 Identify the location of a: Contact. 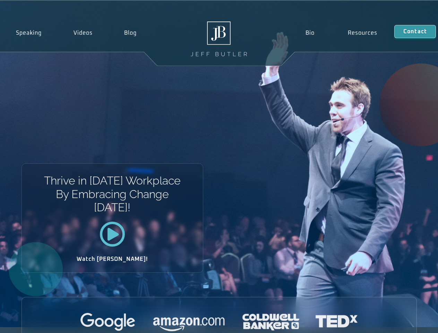
(415, 32).